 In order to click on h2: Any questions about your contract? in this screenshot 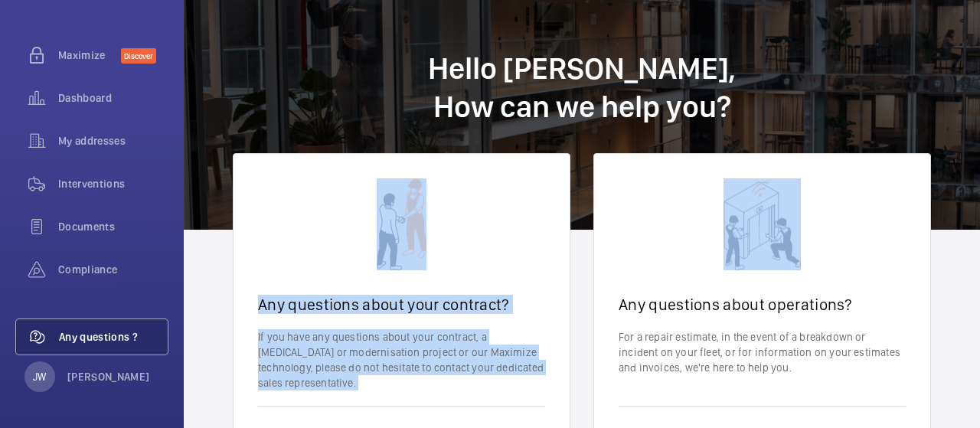, I will do `click(401, 304)`.